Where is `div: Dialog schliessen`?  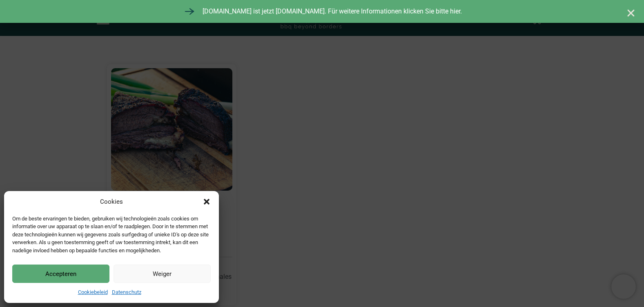 div: Dialog schliessen is located at coordinates (206, 201).